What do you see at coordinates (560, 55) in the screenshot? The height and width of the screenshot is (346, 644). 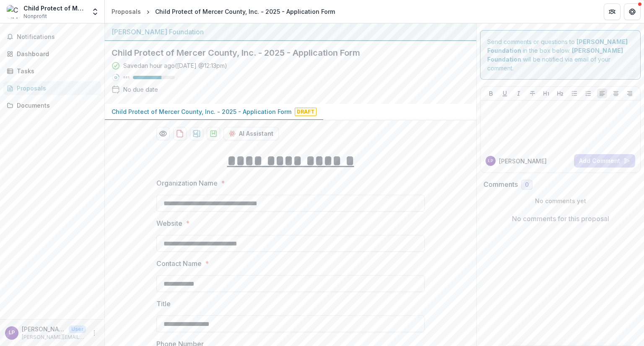 I see `div: Send comments or questions to in the box below. will be notified via email of your comment.` at bounding box center [560, 55].